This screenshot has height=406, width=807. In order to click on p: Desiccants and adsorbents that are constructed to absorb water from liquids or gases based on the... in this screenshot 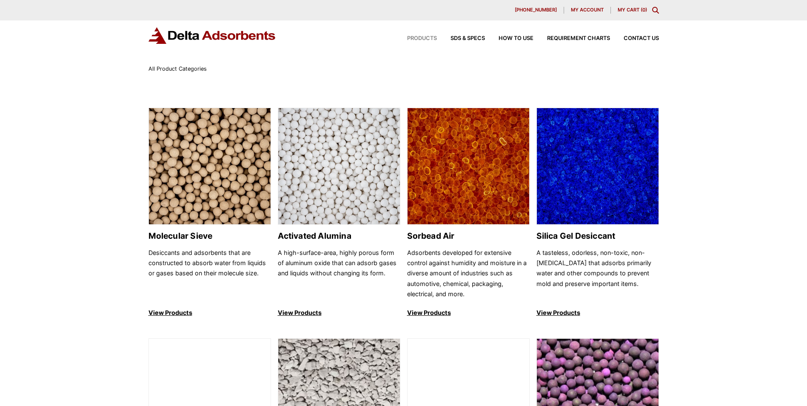, I will do `click(210, 274)`.